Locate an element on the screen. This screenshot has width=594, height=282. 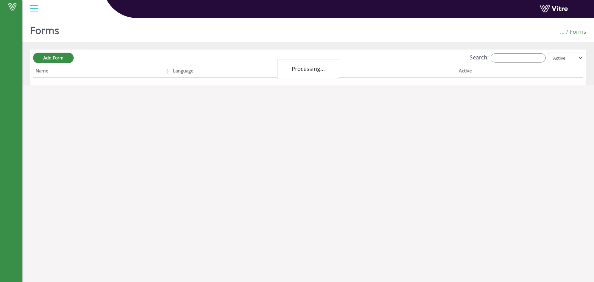
li: Forms is located at coordinates (575, 32).